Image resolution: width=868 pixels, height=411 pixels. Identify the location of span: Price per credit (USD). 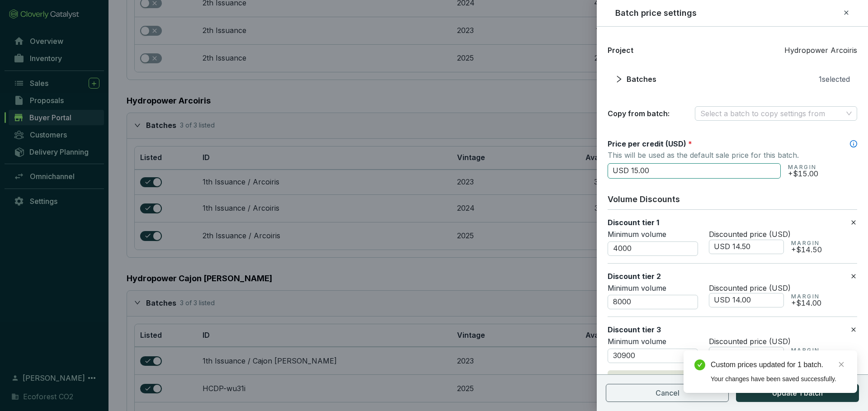
(647, 144).